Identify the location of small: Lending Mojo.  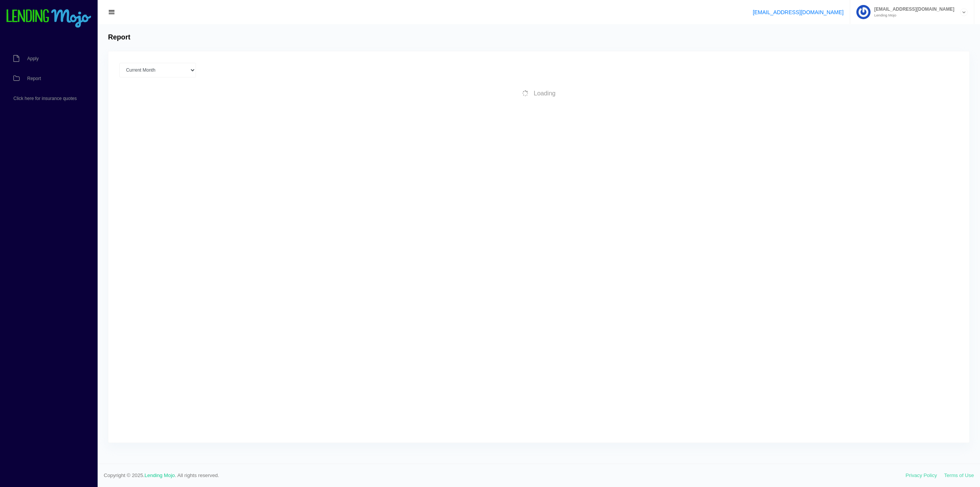
(912, 15).